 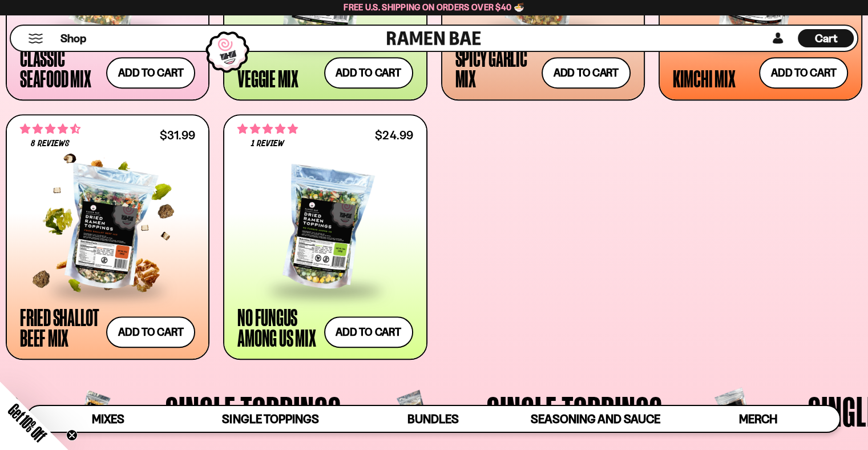 What do you see at coordinates (434, 7) in the screenshot?
I see `span: Free U.S. Shipping on Orders over $40 🍜` at bounding box center [434, 7].